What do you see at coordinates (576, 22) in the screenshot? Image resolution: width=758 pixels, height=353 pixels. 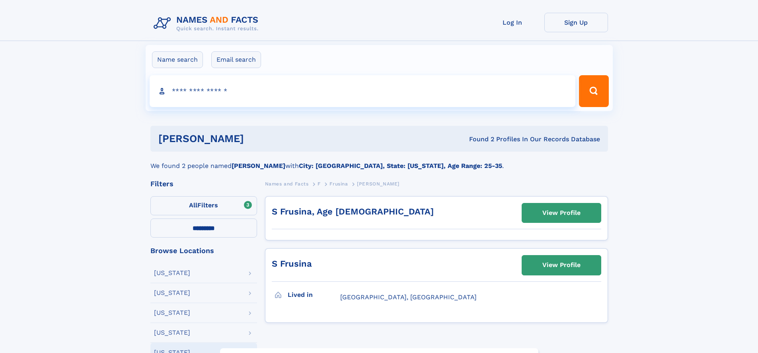 I see `a: Sign Up` at bounding box center [576, 22].